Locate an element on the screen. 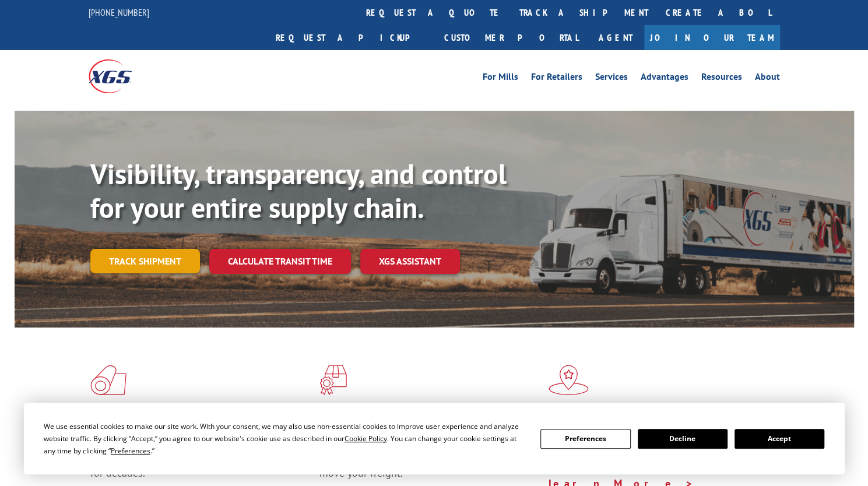 The height and width of the screenshot is (486, 868). button: Decline is located at coordinates (682, 438).